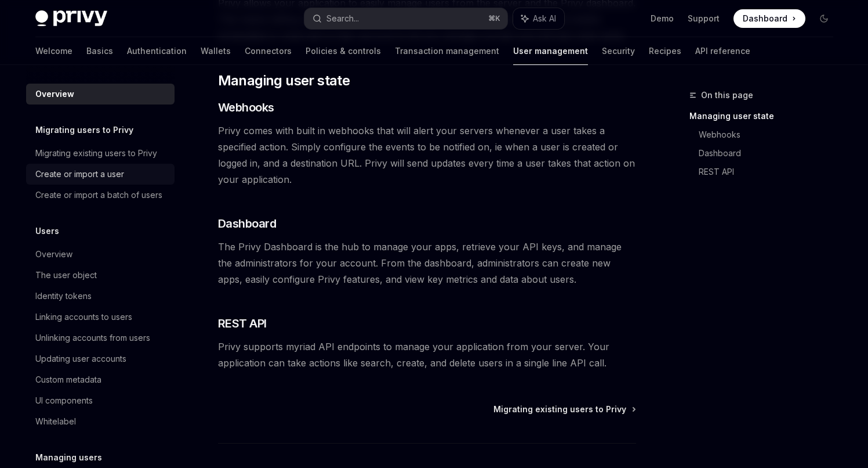 This screenshot has width=868, height=468. Describe the element at coordinates (766, 116) in the screenshot. I see `a: Managing user state` at that location.